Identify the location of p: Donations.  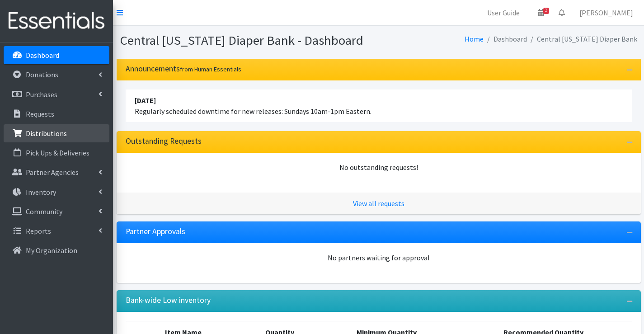
(42, 74).